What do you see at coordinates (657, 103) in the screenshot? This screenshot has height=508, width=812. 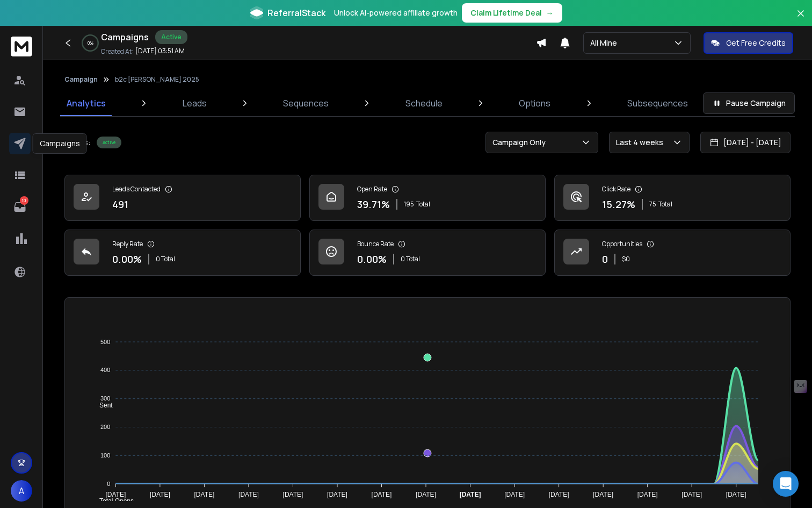 I see `p: Subsequences` at bounding box center [657, 103].